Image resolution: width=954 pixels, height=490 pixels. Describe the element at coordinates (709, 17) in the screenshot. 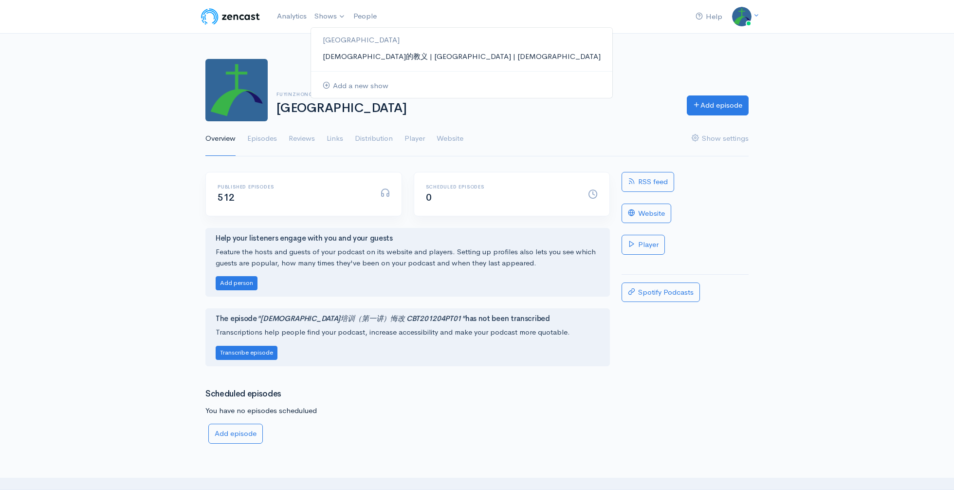

I see `a: Help` at that location.